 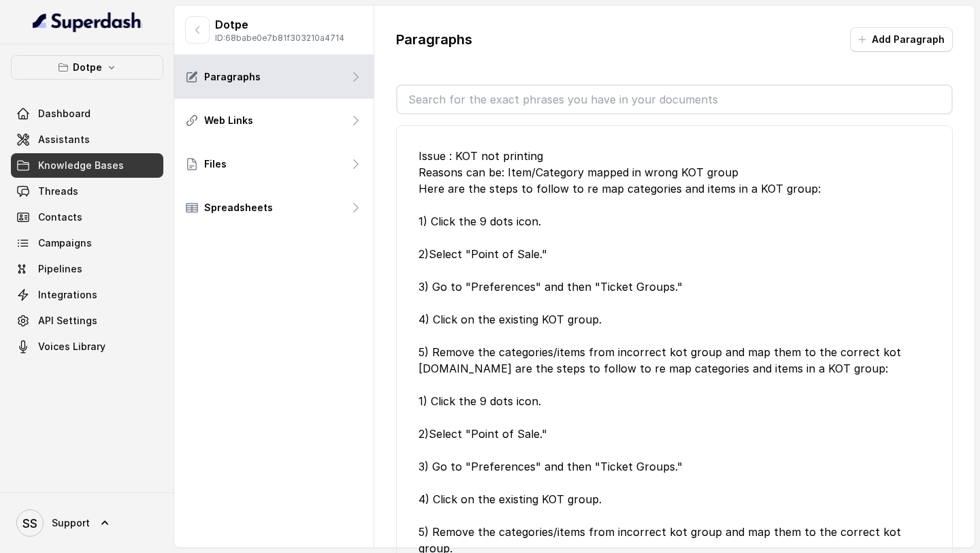 I want to click on span: Campaigns, so click(x=65, y=243).